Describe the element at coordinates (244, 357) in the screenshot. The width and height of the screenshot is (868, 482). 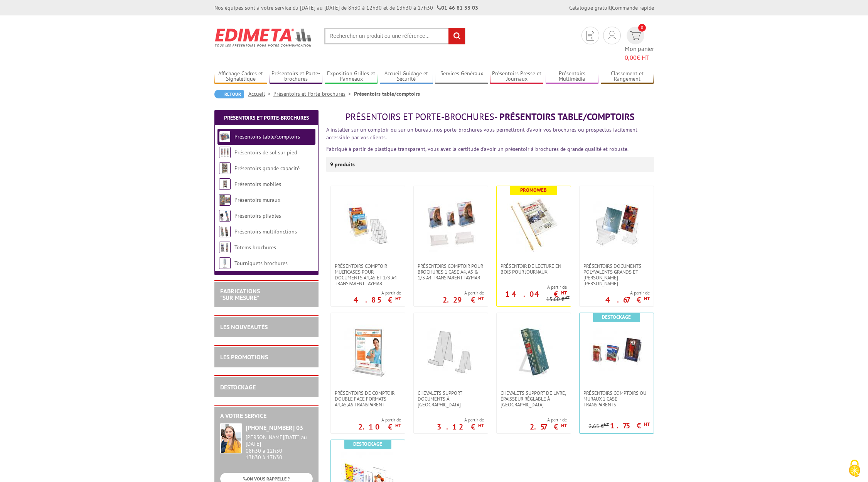
I see `a: LES PROMOTIONS` at that location.